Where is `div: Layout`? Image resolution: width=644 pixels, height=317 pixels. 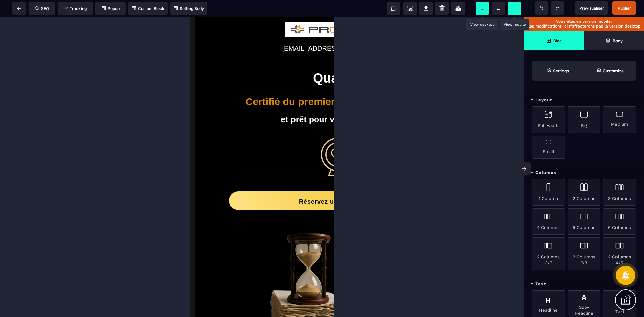
div: Layout is located at coordinates (584, 100).